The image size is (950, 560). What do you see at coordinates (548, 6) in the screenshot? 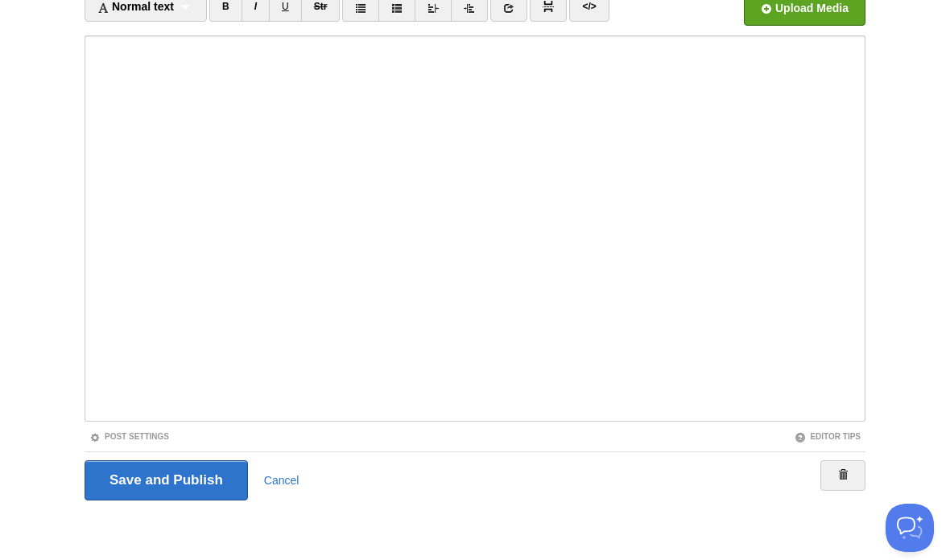
I see `img: pagebreak-icon.png` at bounding box center [548, 6].